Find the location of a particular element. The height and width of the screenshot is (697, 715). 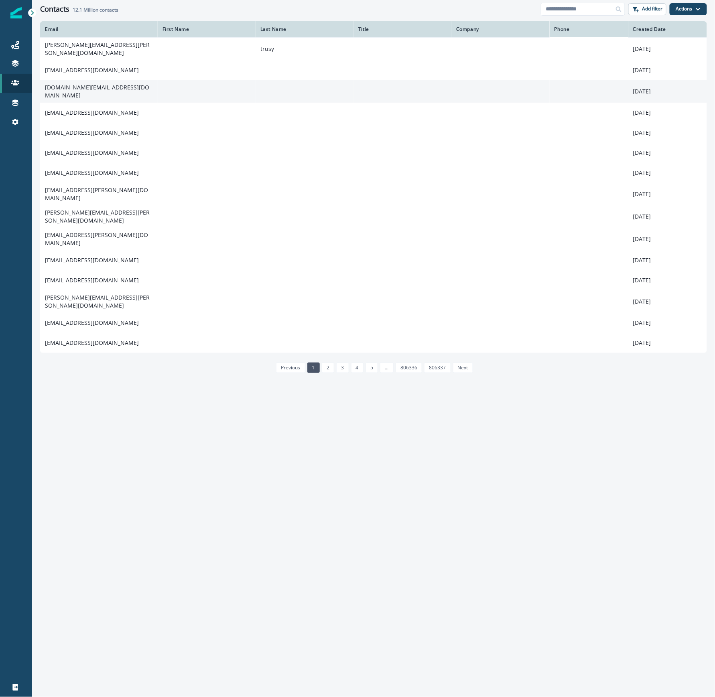

div: Created Date is located at coordinates (668, 29).